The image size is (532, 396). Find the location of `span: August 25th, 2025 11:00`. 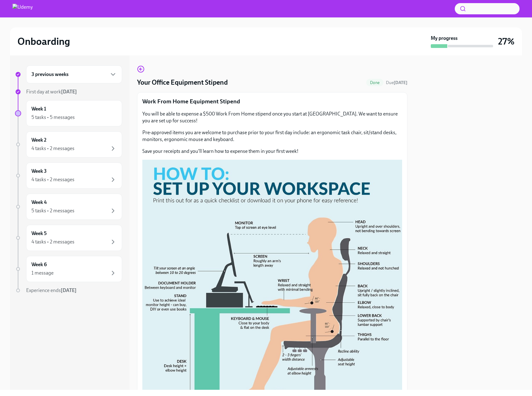

span: August 25th, 2025 11:00 is located at coordinates (396, 83).